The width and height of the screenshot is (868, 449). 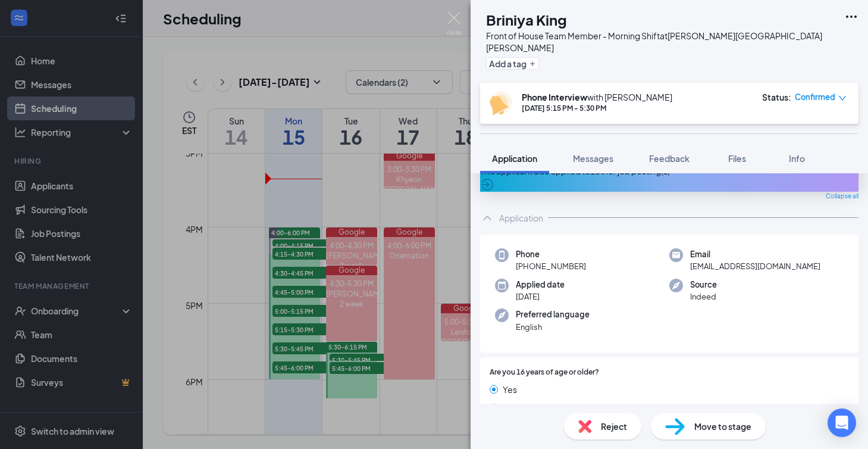 What do you see at coordinates (851, 17) in the screenshot?
I see `svg: Ellipses` at bounding box center [851, 17].